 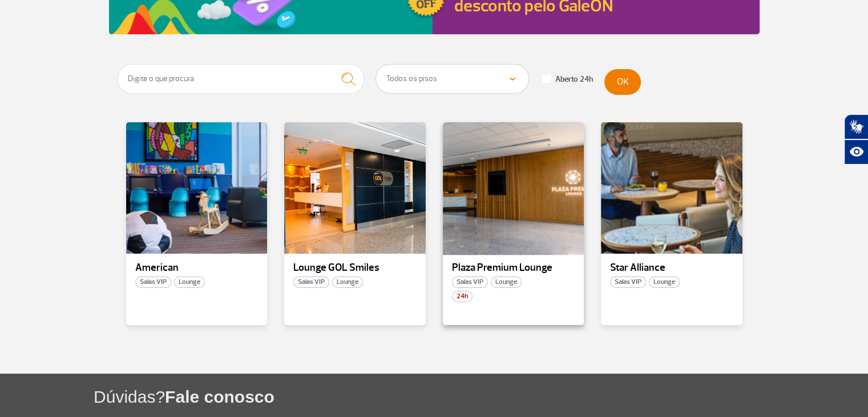 I want to click on div: Plugin de acessibilidade da Hand Talk., so click(x=856, y=139).